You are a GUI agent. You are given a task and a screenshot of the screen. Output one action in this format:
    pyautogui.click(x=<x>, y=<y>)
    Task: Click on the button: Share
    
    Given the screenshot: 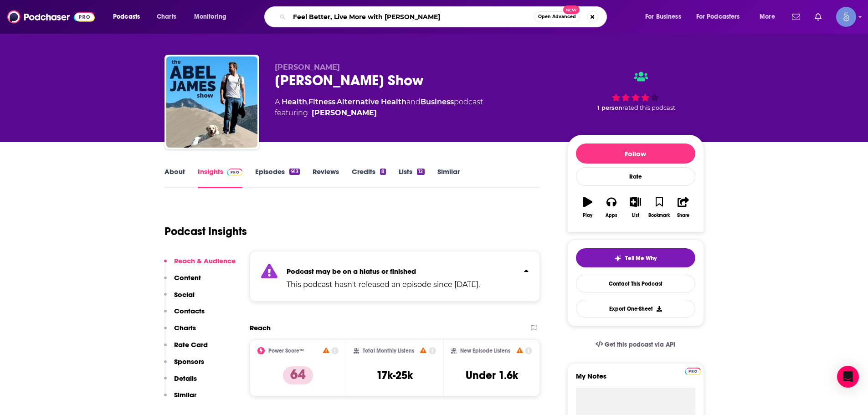 What is the action you would take?
    pyautogui.click(x=683, y=207)
    